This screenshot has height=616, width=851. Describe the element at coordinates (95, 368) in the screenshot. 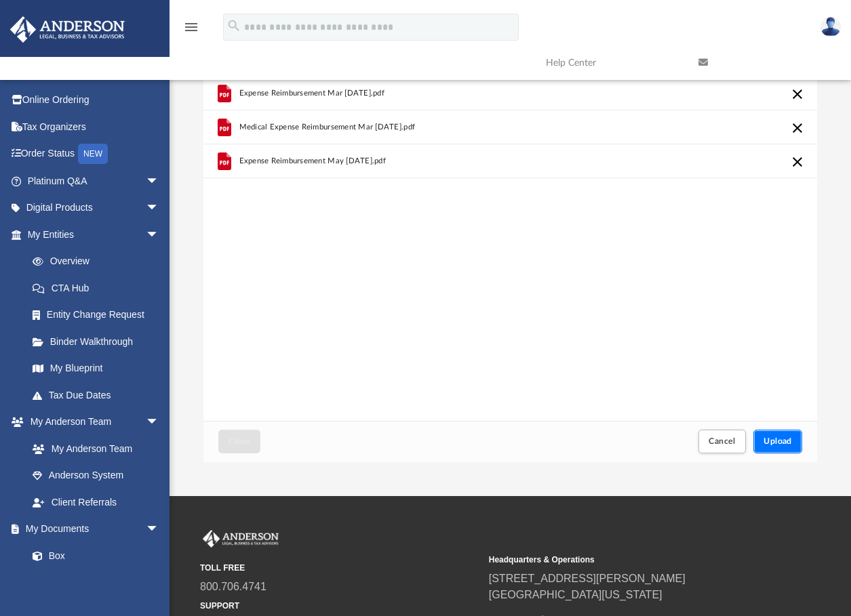

I see `a: My Blueprint` at that location.